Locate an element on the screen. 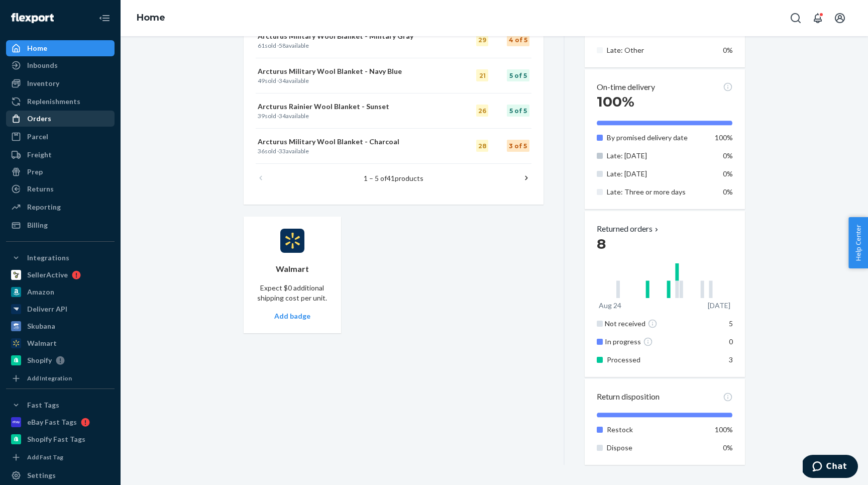  div: SellerActive is located at coordinates (48, 275).